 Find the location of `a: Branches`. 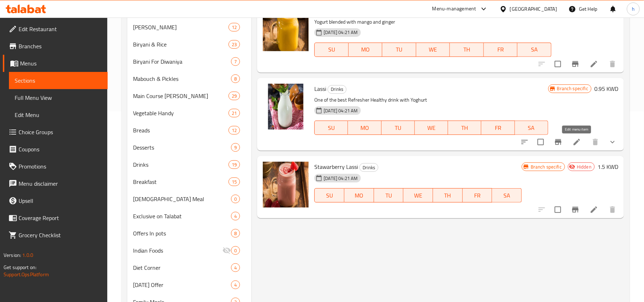

a: Branches is located at coordinates (55, 46).